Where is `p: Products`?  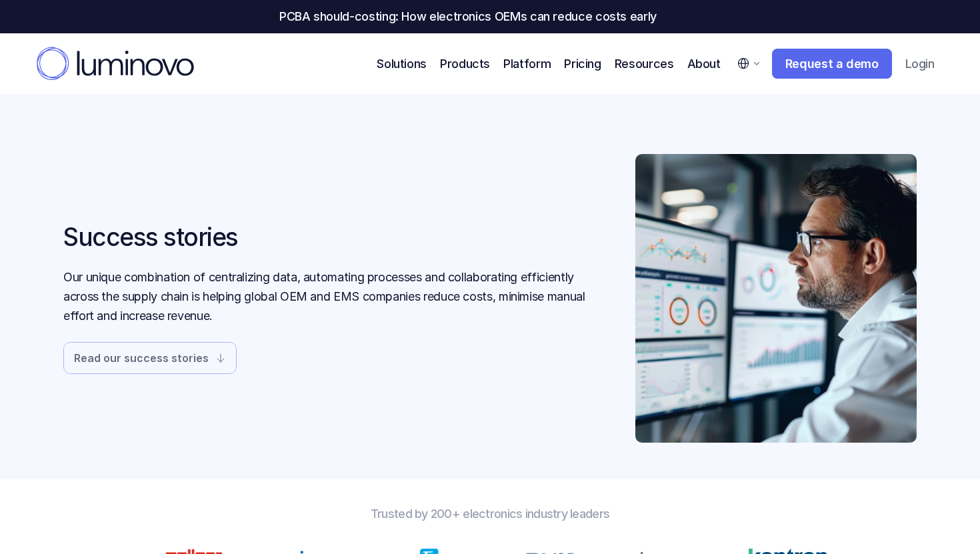
p: Products is located at coordinates (464, 63).